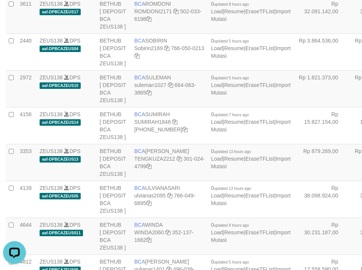 The width and height of the screenshot is (362, 270). Describe the element at coordinates (232, 152) in the screenshot. I see `span: updated 13 hours ago` at that location.